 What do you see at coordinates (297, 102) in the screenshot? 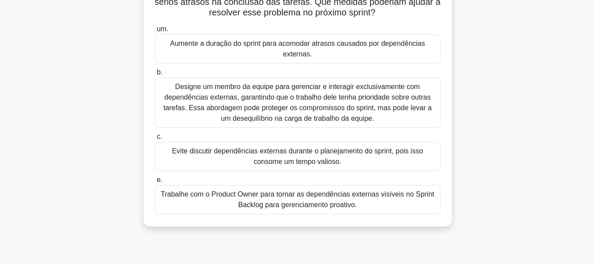
I see `font: Designe um membro da equipe para gerenciar e interagir exclusivamente com dependências externas, ...` at bounding box center [297, 102].